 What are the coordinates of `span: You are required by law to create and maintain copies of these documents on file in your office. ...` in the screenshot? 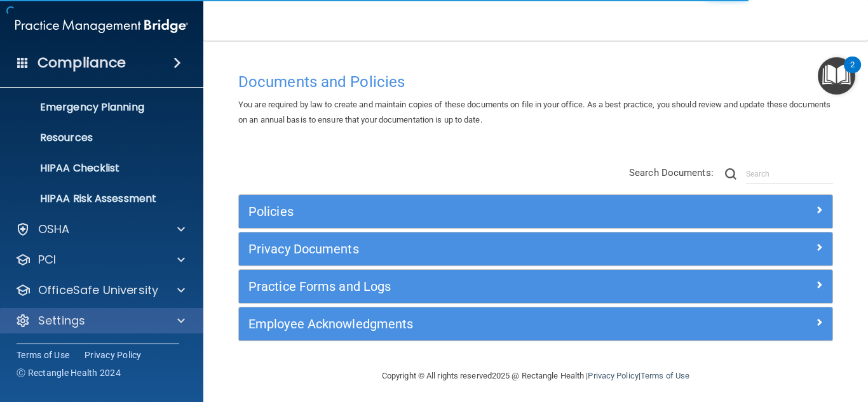 It's located at (535, 111).